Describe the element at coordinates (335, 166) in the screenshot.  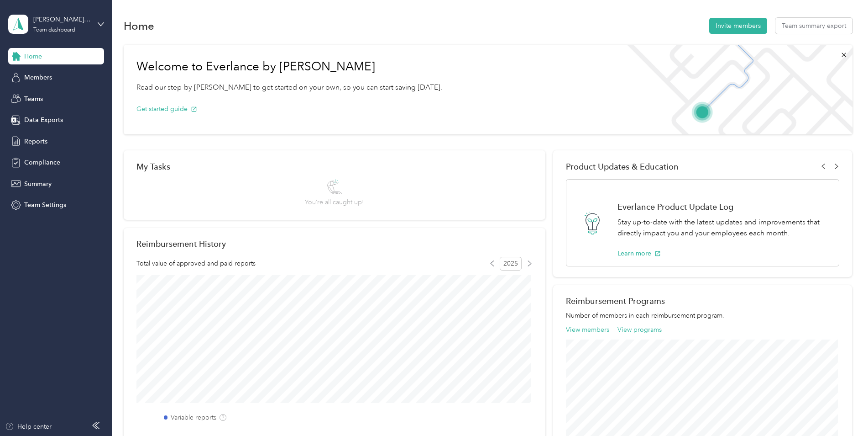
I see `div: My Tasks` at that location.